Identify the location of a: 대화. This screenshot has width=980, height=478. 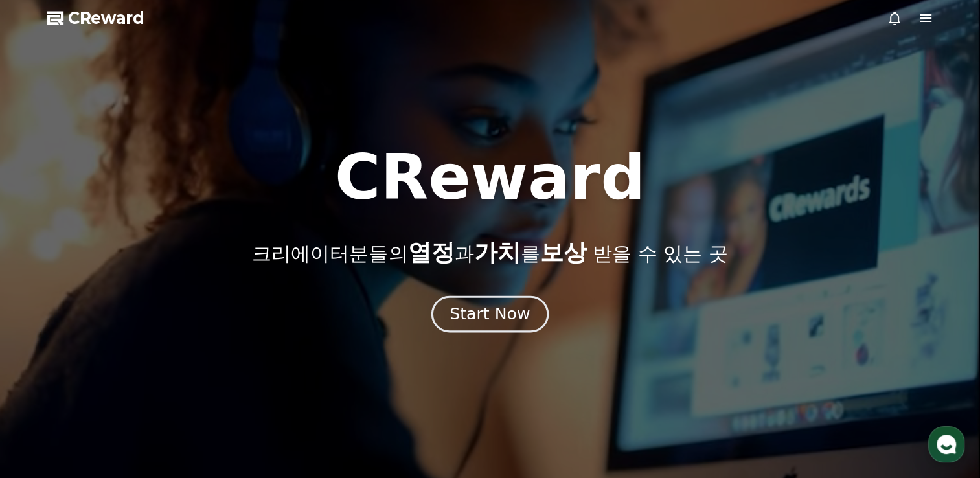
(126, 387).